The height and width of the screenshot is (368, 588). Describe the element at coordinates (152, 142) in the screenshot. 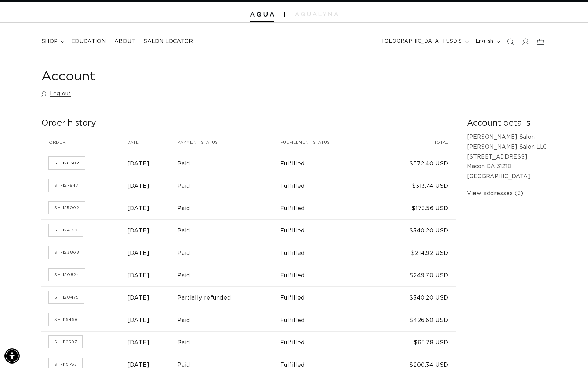

I see `th: Date` at that location.